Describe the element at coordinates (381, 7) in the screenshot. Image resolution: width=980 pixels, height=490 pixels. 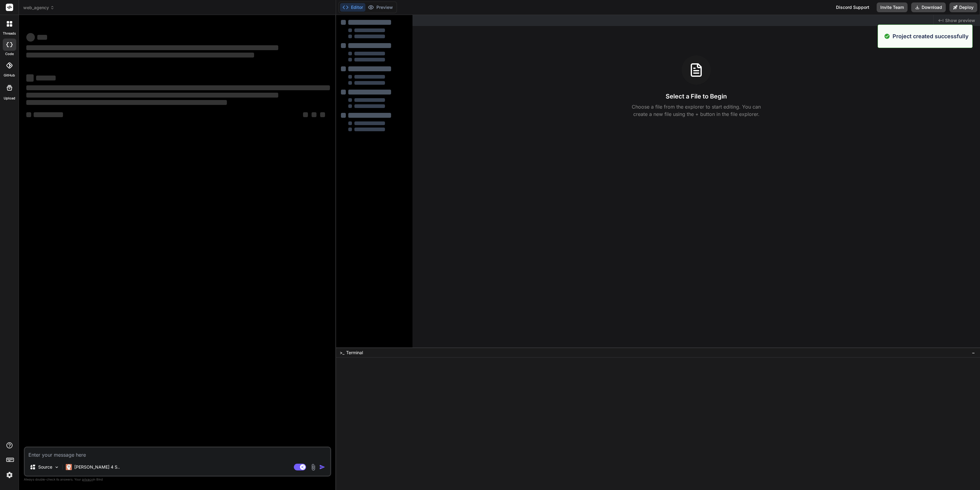
I see `button: Preview` at that location.